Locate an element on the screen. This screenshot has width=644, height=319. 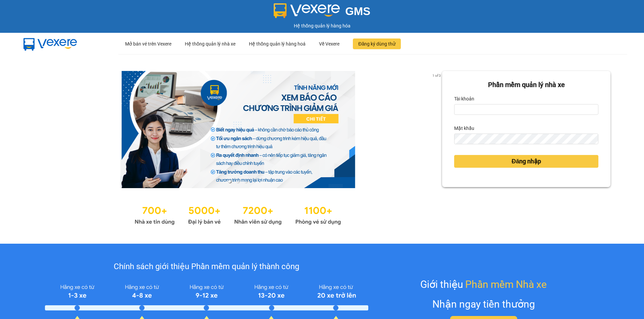
label: Tài khoản is located at coordinates (464, 98).